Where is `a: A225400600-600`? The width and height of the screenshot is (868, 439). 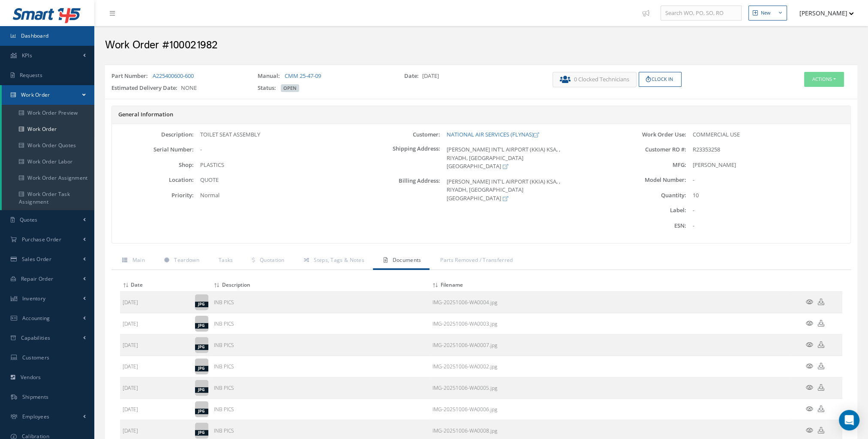
a: A225400600-600 is located at coordinates (173, 76).